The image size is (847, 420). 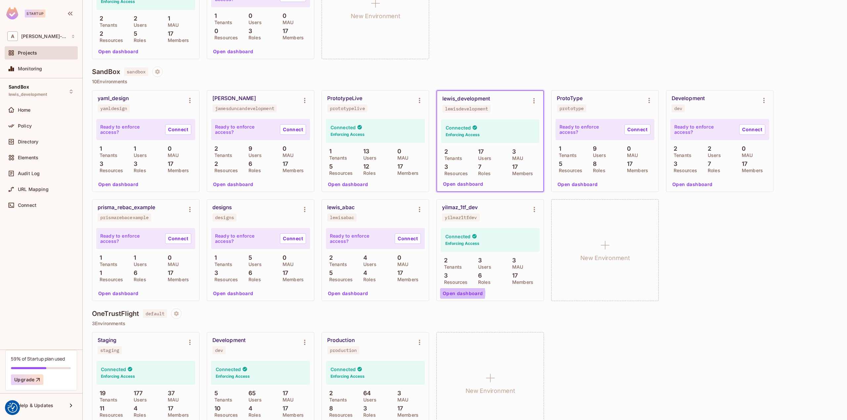 What do you see at coordinates (341, 208) in the screenshot?
I see `div: lewis_abac` at bounding box center [341, 208].